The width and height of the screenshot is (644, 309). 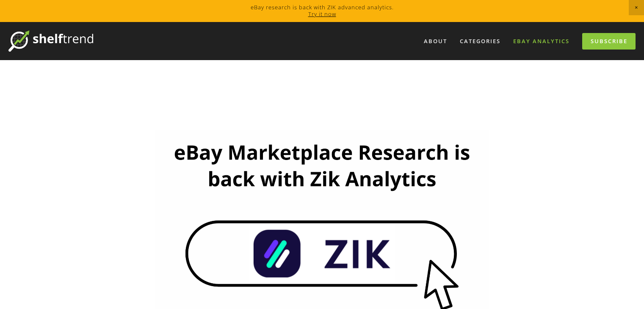 What do you see at coordinates (51, 41) in the screenshot?
I see `img: ShelfTrend` at bounding box center [51, 41].